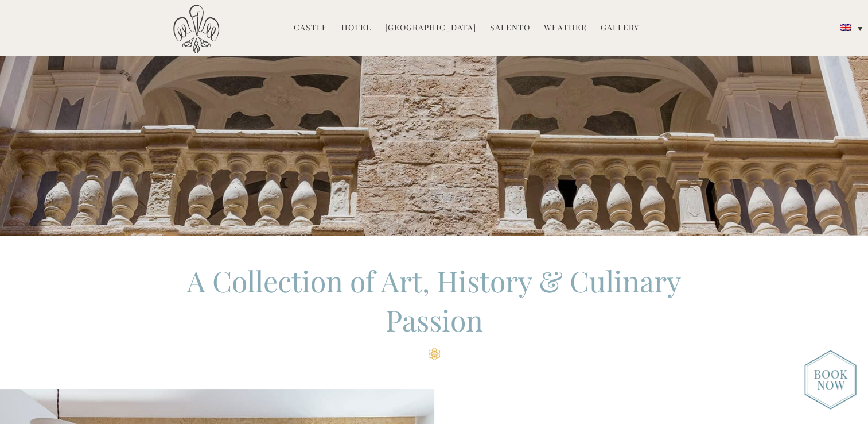 Image resolution: width=868 pixels, height=424 pixels. Describe the element at coordinates (356, 28) in the screenshot. I see `a: Hotel` at that location.